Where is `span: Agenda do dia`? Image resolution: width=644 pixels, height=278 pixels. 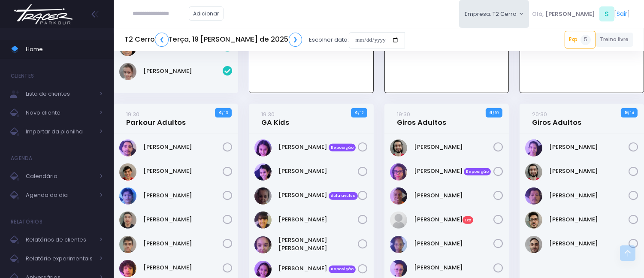 span: Agenda do dia is located at coordinates (60, 195).